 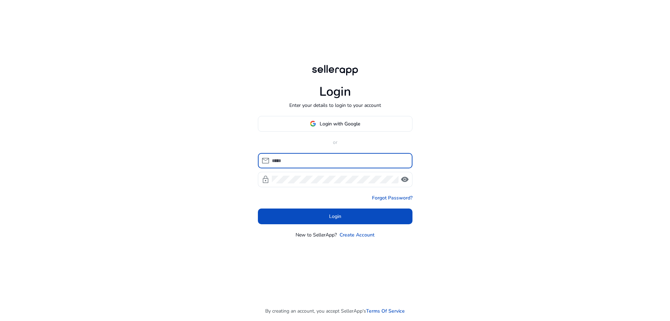 I want to click on span: mail, so click(x=266, y=161).